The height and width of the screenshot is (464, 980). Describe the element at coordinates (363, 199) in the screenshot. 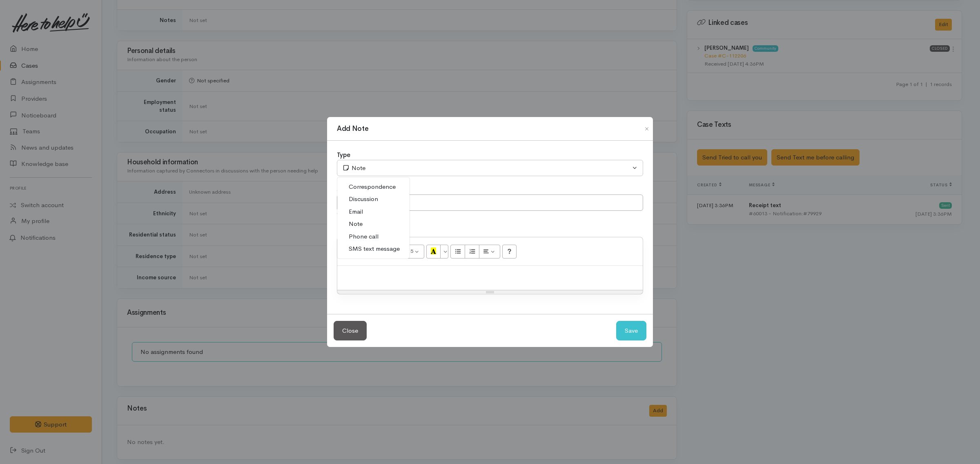

I see `span: Discussion` at that location.